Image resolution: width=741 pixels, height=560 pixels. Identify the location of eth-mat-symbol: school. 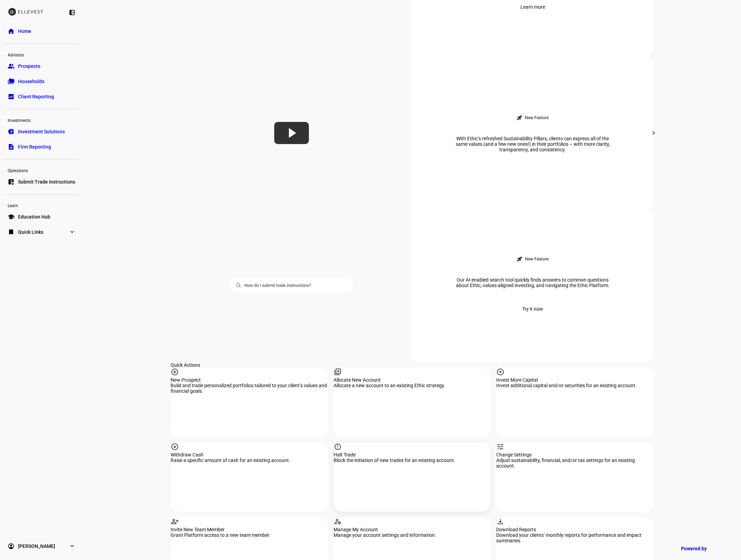
(11, 216).